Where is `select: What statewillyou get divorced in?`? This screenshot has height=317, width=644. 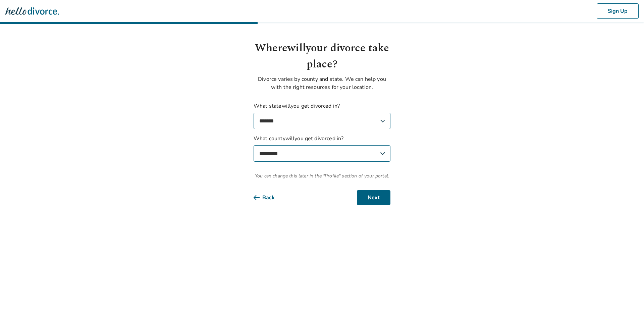
select: What statewillyou get divorced in? is located at coordinates (322, 121).